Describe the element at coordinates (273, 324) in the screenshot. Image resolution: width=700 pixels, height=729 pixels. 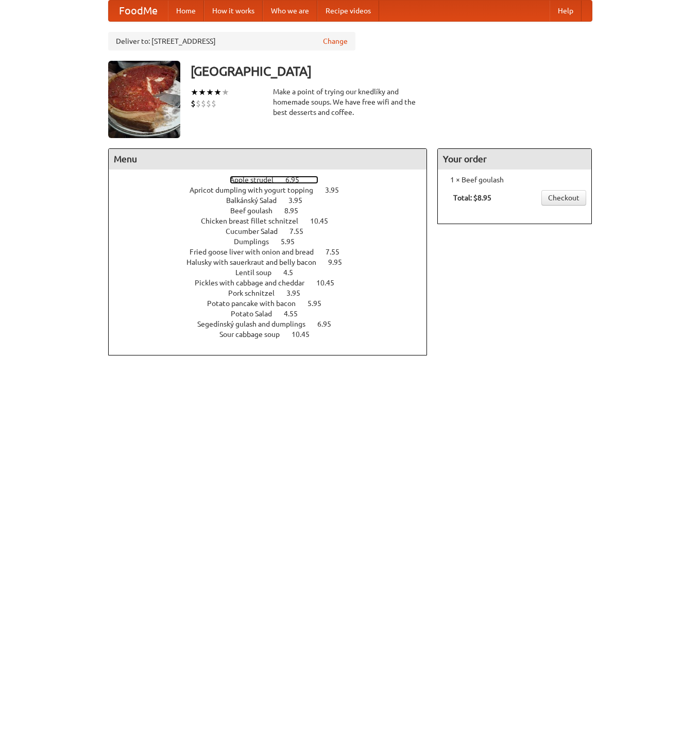
I see `a: Segedínský gulash and dumplings 6.95` at that location.